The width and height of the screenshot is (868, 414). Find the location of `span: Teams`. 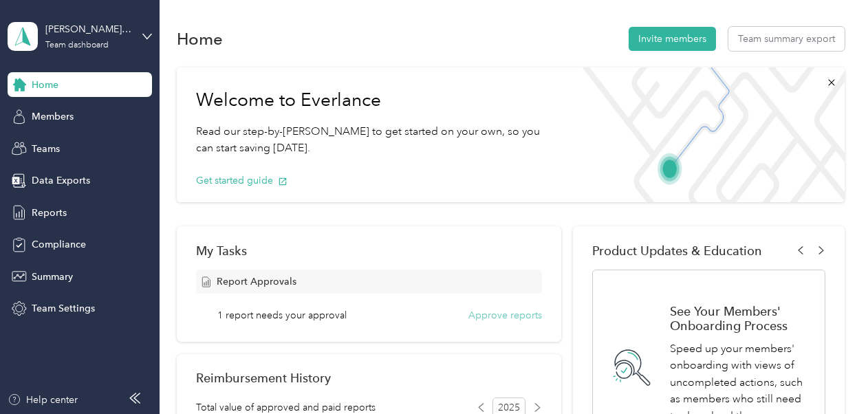

span: Teams is located at coordinates (45, 148).